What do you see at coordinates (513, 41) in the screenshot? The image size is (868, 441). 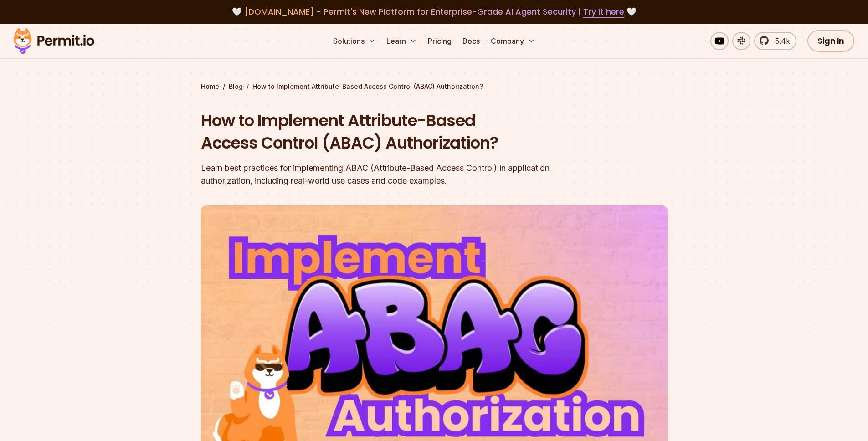 I see `button: Company` at bounding box center [513, 41].